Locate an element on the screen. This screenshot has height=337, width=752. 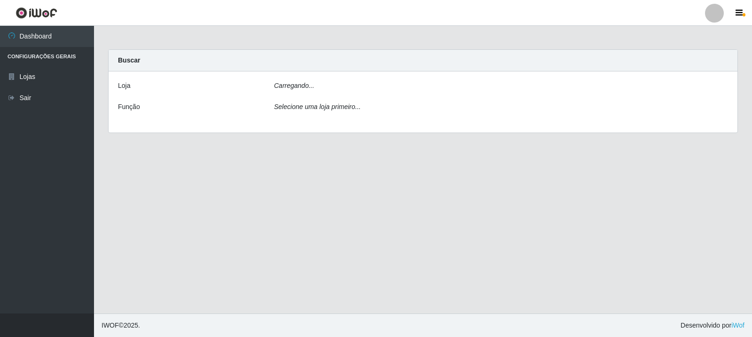
i: Selecione uma loja primeiro... is located at coordinates (317, 107).